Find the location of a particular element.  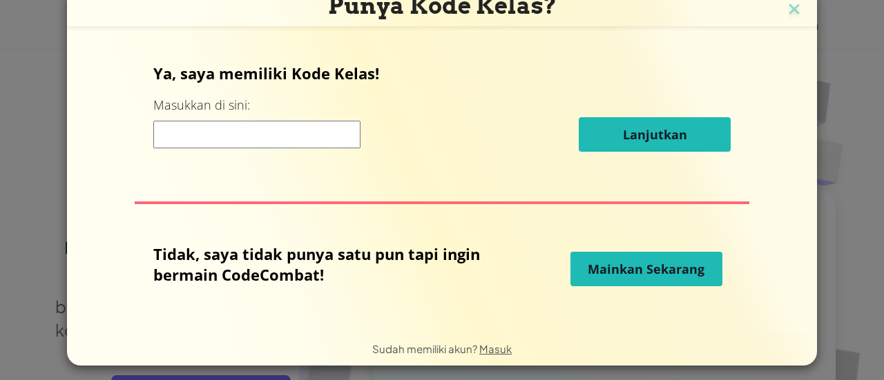

span: Lanjutkan is located at coordinates (655, 135).